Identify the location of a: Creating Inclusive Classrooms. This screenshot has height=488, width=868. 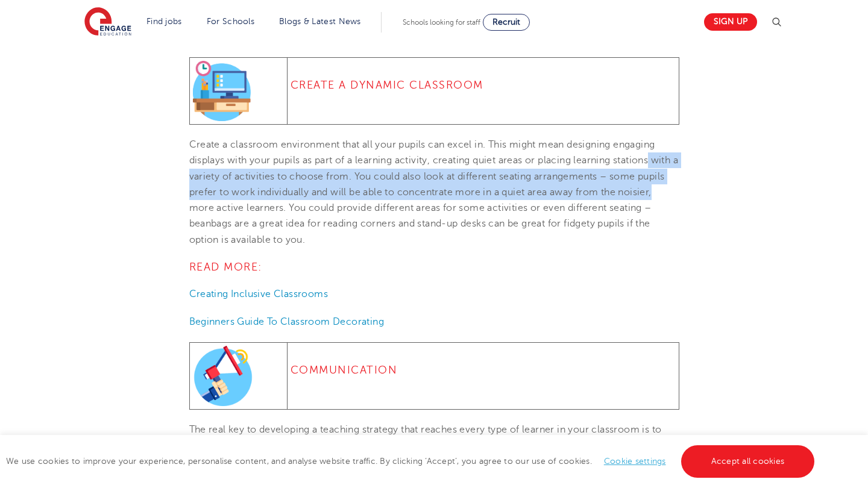
(259, 294).